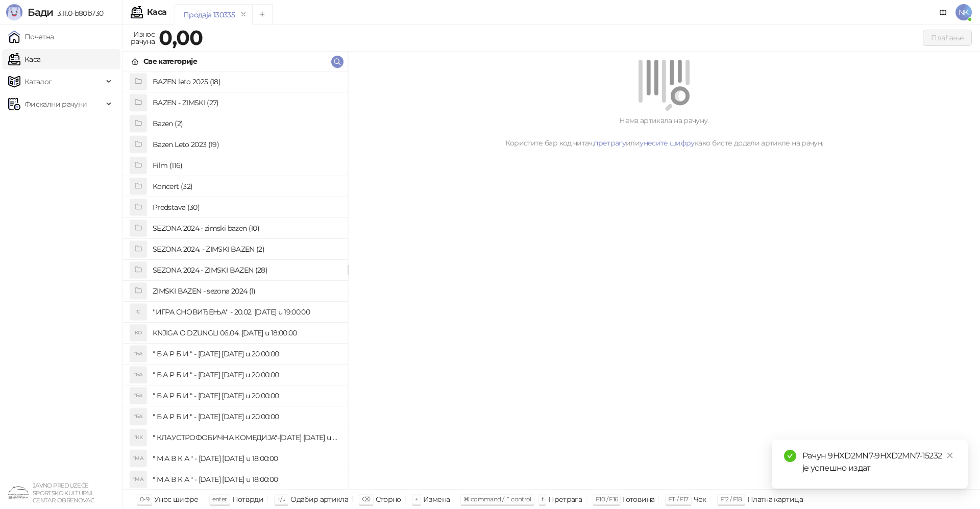 The width and height of the screenshot is (980, 509). I want to click on div: Сторно, so click(388, 499).